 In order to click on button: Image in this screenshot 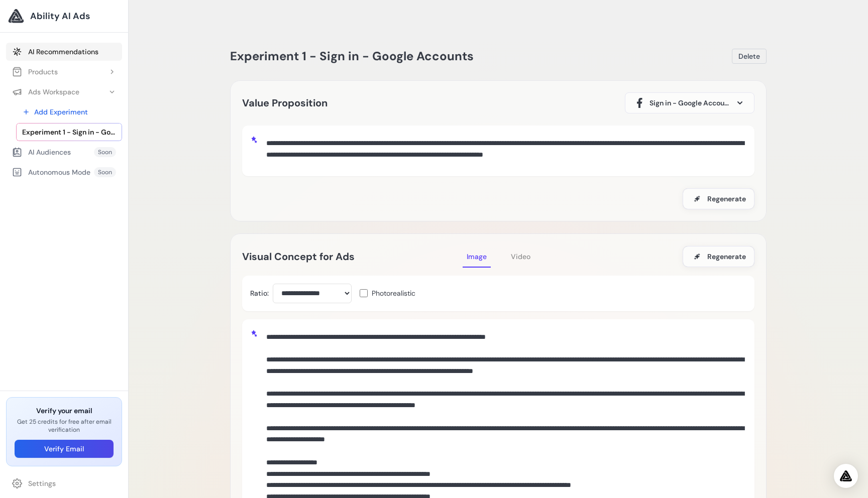, I will do `click(477, 256)`.